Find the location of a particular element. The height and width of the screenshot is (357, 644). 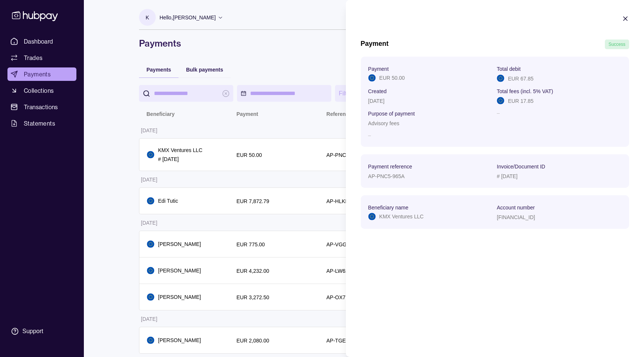

p: Beneficiary name is located at coordinates (388, 208).